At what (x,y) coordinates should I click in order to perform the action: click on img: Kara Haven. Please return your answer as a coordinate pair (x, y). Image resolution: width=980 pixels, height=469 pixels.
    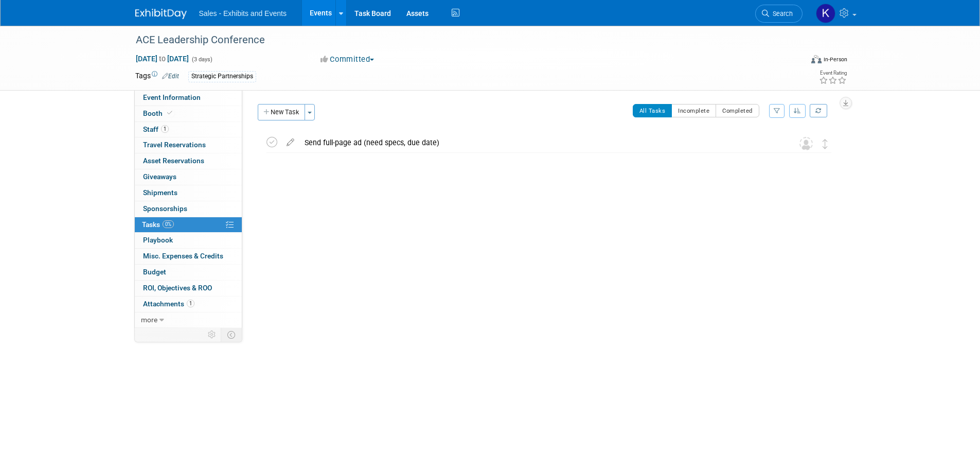
    Looking at the image, I should click on (825, 13).